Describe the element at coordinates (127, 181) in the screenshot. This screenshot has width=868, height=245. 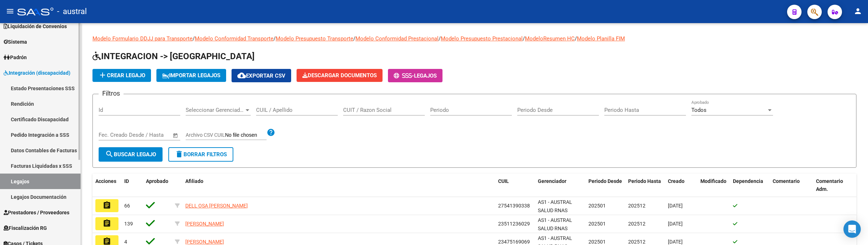
I see `span: ID` at that location.